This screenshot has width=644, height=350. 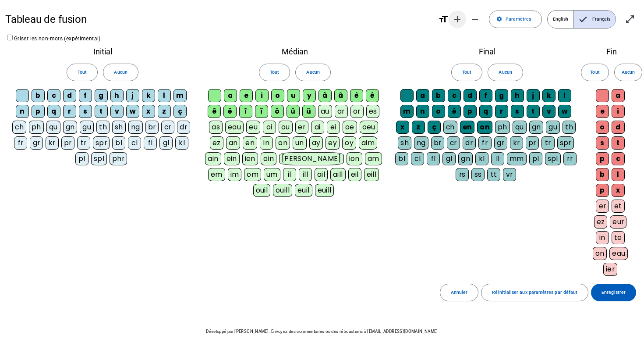 What do you see at coordinates (250, 143) in the screenshot?
I see `div: en` at bounding box center [250, 143].